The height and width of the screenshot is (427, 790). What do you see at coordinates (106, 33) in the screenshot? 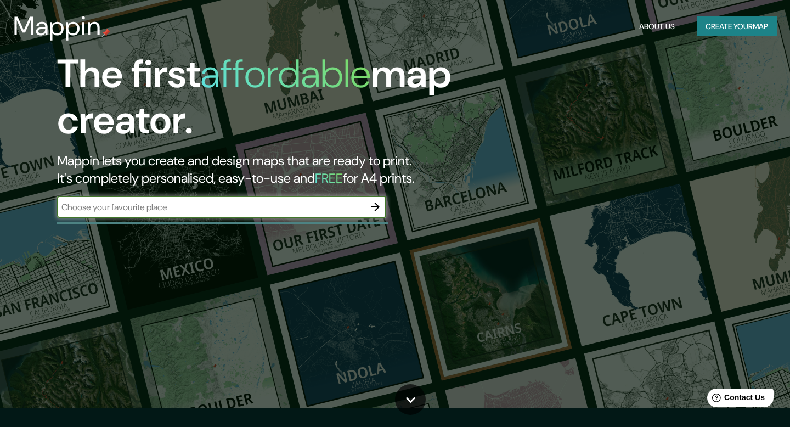
I see `img: mappin-pin` at bounding box center [106, 33].